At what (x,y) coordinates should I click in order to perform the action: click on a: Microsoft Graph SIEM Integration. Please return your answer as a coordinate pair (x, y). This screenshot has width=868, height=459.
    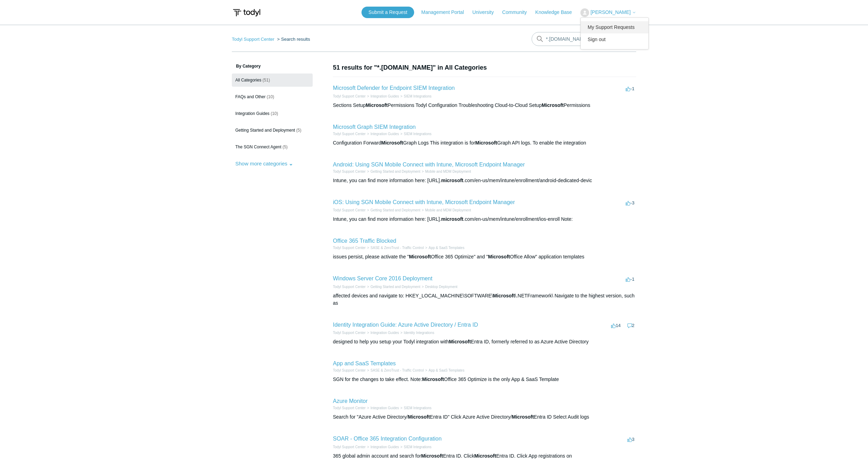
    Looking at the image, I should click on (374, 127).